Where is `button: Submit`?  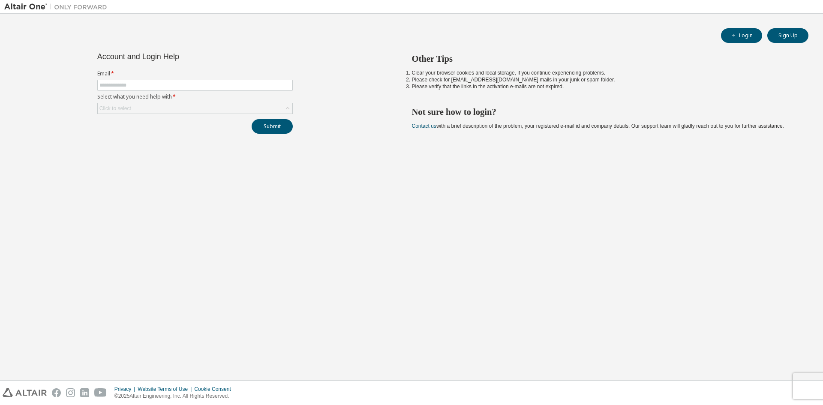 button: Submit is located at coordinates (272, 126).